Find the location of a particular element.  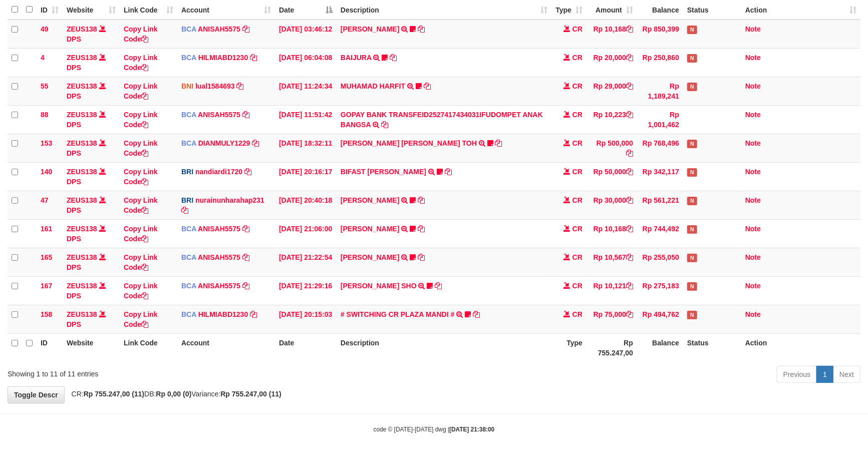

a: Copy Rp 29,000 to clipboard is located at coordinates (630, 86).